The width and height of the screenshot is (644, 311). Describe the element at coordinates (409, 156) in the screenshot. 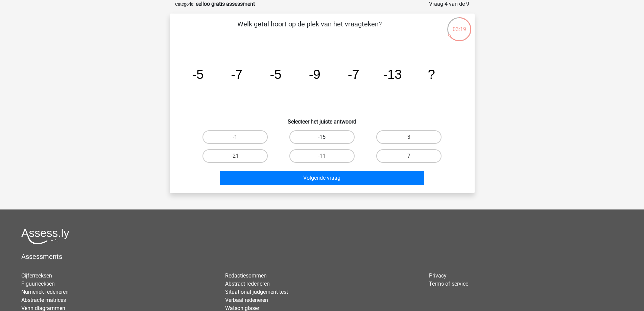

I see `label: 7` at that location.